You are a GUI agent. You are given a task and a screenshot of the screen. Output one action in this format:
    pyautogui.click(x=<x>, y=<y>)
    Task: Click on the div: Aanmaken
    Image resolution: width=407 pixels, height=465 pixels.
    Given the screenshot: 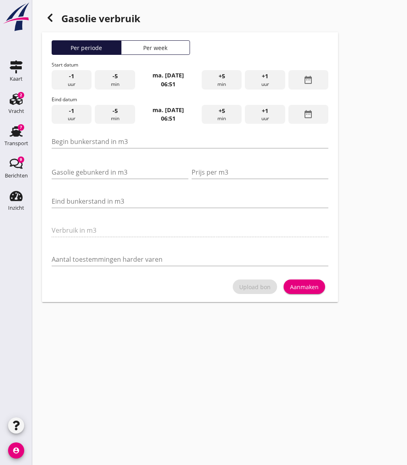 What is the action you would take?
    pyautogui.click(x=304, y=286)
    